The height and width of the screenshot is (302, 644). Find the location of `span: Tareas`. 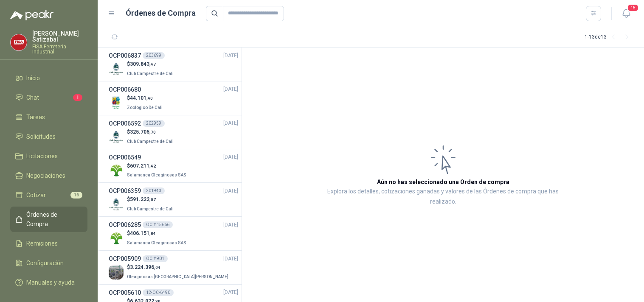

span: Tareas is located at coordinates (35, 117).